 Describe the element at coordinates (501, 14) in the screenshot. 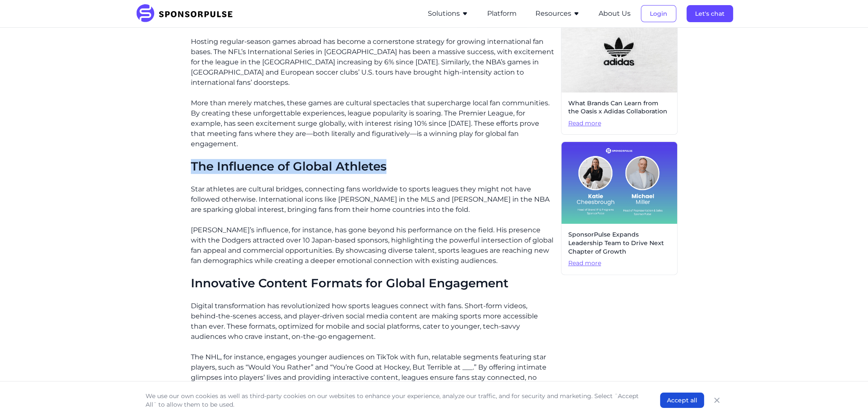

I see `a: Platform` at that location.